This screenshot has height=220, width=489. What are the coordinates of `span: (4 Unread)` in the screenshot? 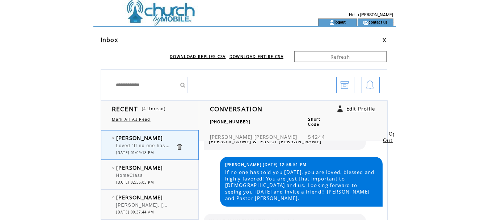 It's located at (154, 108).